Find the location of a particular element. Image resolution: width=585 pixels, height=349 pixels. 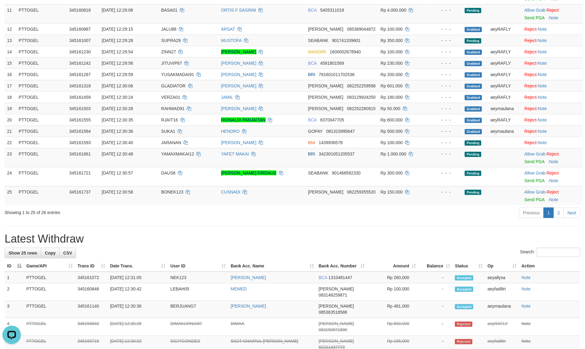

span: GLADIATOR is located at coordinates (174, 86).